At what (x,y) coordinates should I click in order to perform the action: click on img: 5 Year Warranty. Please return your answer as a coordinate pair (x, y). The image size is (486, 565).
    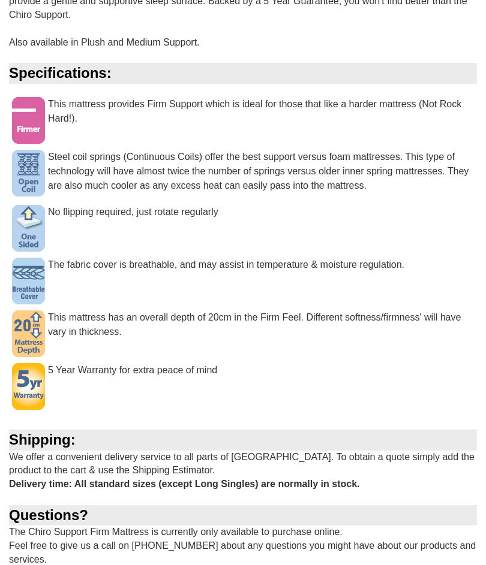
    Looking at the image, I should click on (28, 387).